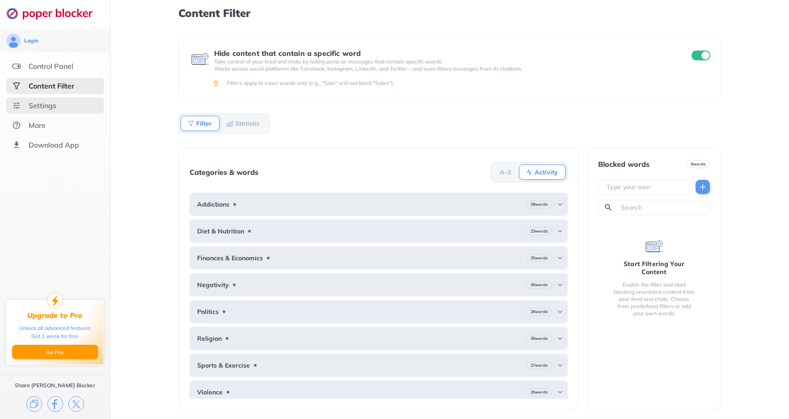 This screenshot has width=789, height=419. What do you see at coordinates (51, 86) in the screenshot?
I see `div: Content Filter` at bounding box center [51, 86].